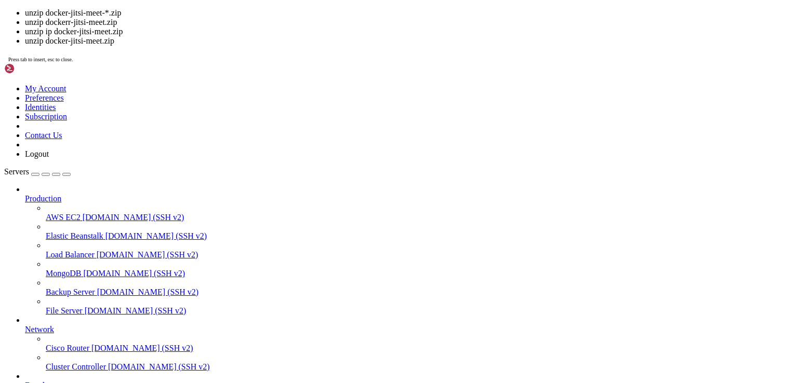 This screenshot has height=383, width=798. I want to click on span: Cisco Router, so click(68, 348).